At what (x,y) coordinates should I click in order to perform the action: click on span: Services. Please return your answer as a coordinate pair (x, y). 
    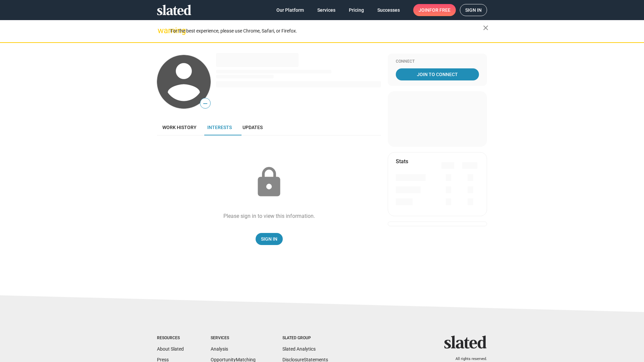
    Looking at the image, I should click on (326, 10).